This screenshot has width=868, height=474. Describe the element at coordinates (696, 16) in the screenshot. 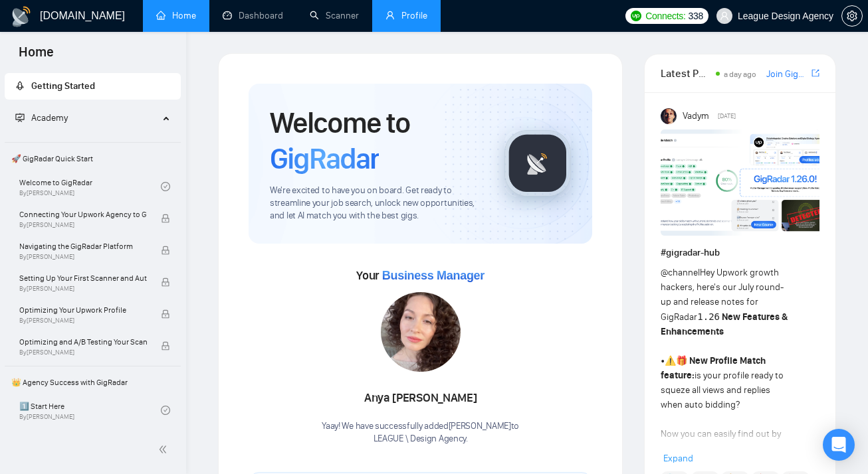

I see `span: 338` at that location.